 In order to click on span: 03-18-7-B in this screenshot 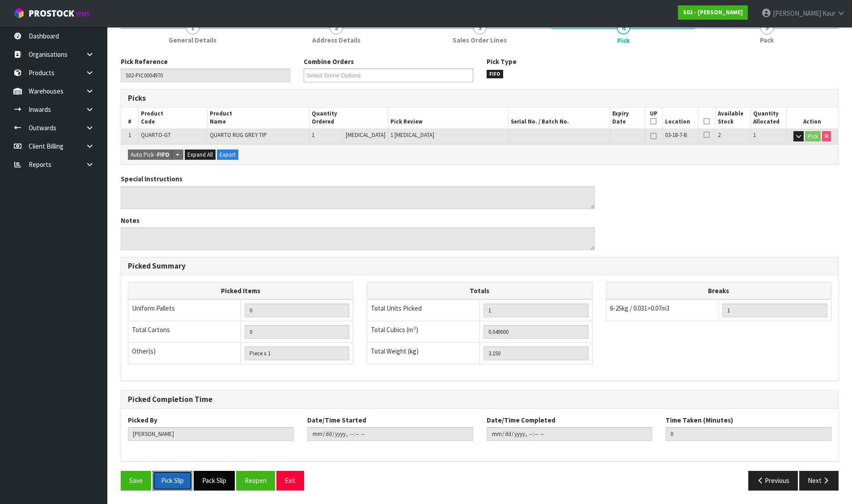, I will do `click(676, 135)`.